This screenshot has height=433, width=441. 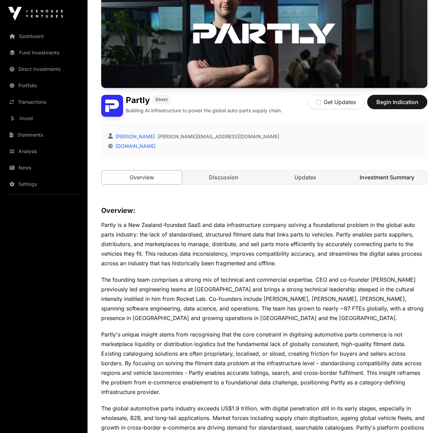 What do you see at coordinates (336, 102) in the screenshot?
I see `button: Get Updates` at bounding box center [336, 102].